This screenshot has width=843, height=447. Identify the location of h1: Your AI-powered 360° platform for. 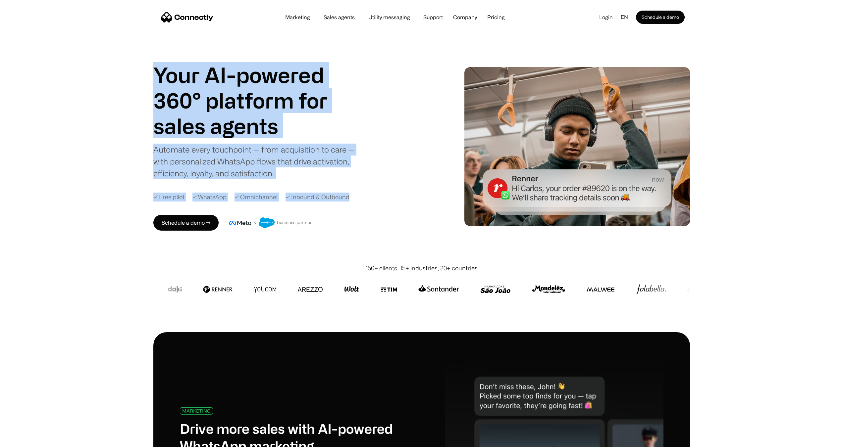
(253, 88).